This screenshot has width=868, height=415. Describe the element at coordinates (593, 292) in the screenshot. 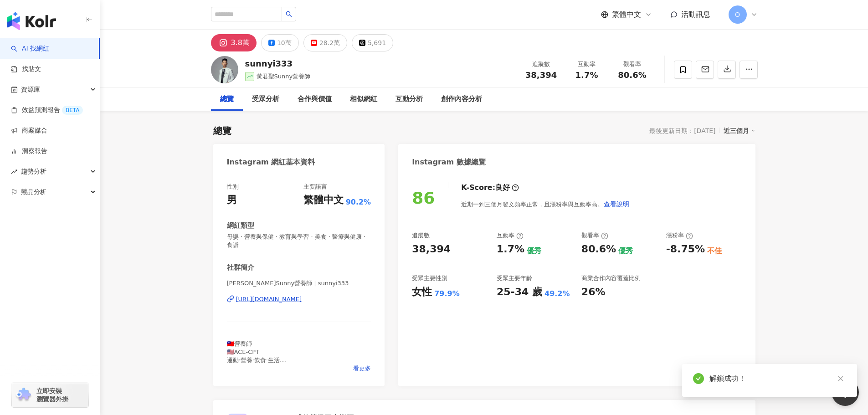

I see `div: 26%` at that location.